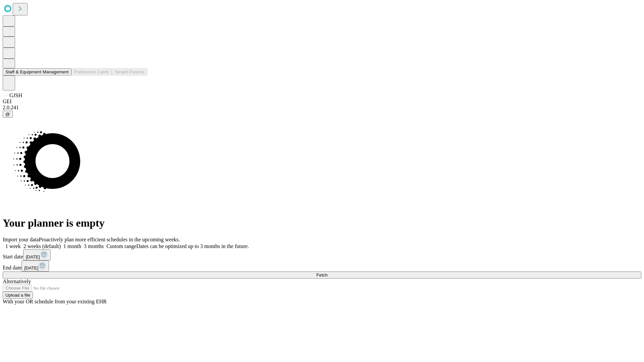 The height and width of the screenshot is (362, 644). What do you see at coordinates (322, 108) in the screenshot?
I see `div: 2.0.241` at bounding box center [322, 108].